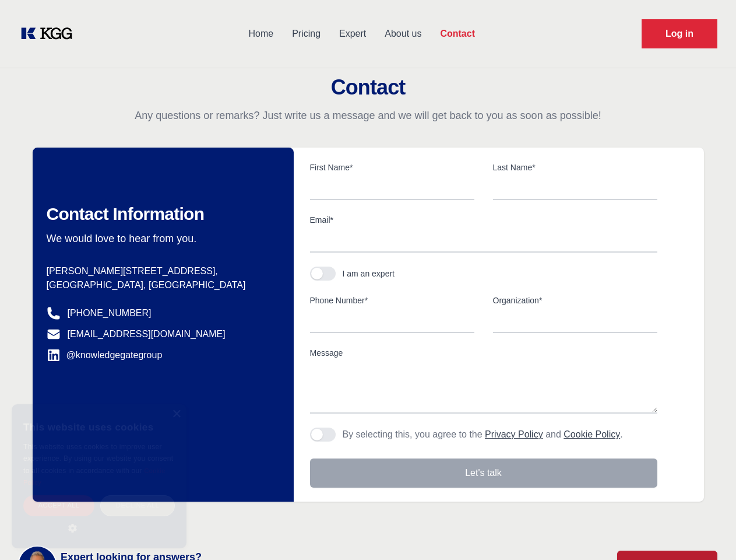 Image resolution: width=736 pixels, height=560 pixels. I want to click on h2: Contact Information, so click(160, 214).